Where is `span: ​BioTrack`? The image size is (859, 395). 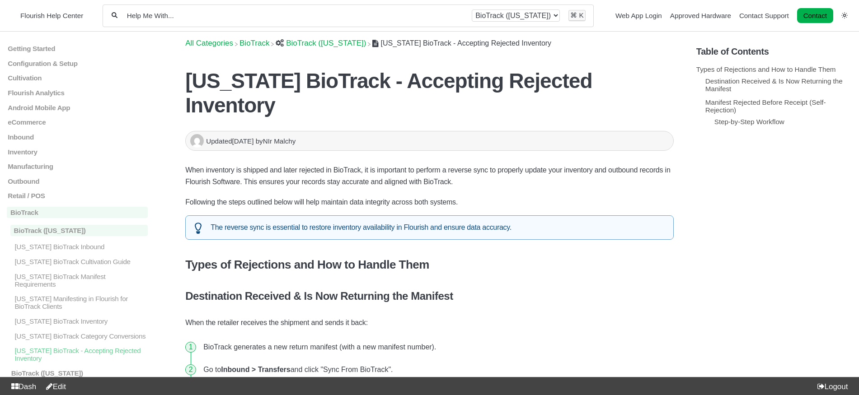
span: ​BioTrack is located at coordinates (254, 43).